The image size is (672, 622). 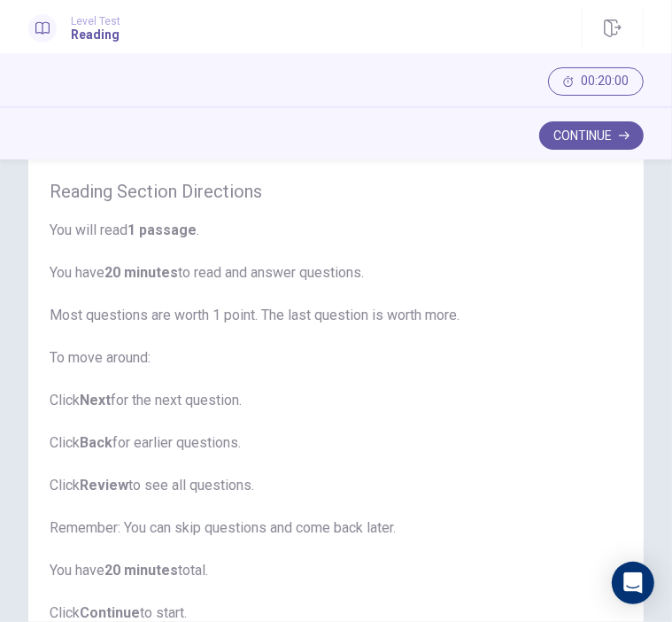 What do you see at coordinates (596, 82) in the screenshot?
I see `button: 00:20:00` at bounding box center [596, 82].